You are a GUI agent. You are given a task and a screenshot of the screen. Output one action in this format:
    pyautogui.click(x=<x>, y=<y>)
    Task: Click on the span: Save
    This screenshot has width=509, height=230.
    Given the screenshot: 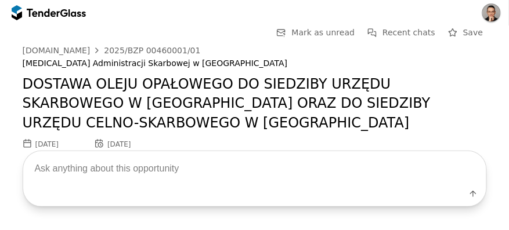 What is the action you would take?
    pyautogui.click(x=473, y=32)
    